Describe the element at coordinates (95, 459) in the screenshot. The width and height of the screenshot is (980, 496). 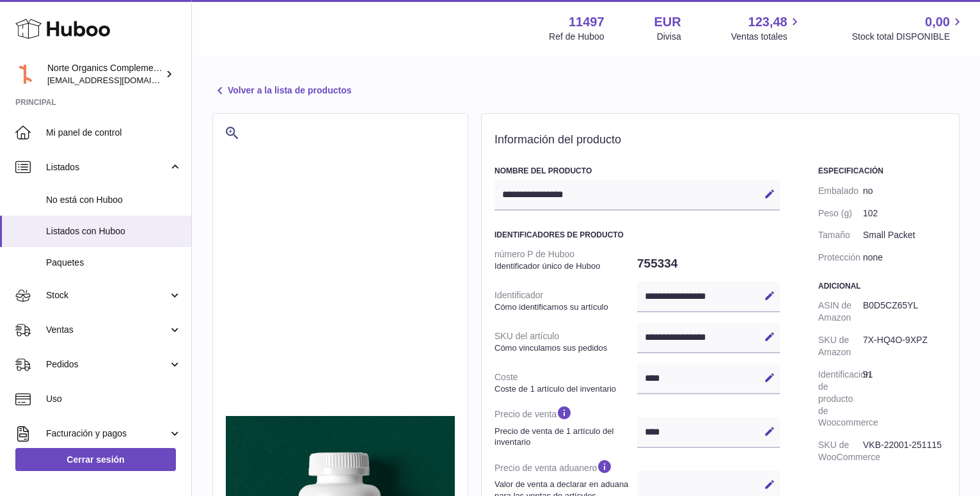
I see `a: Cerrar sesión` at that location.